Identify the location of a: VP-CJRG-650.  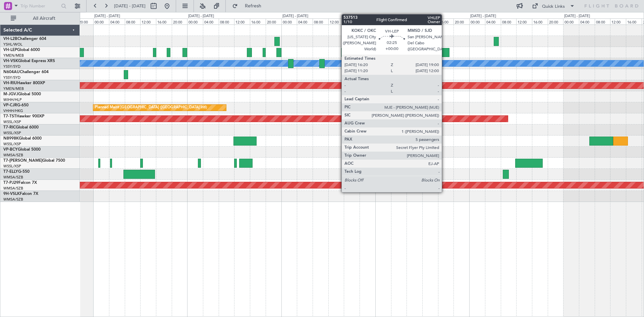
(16, 105).